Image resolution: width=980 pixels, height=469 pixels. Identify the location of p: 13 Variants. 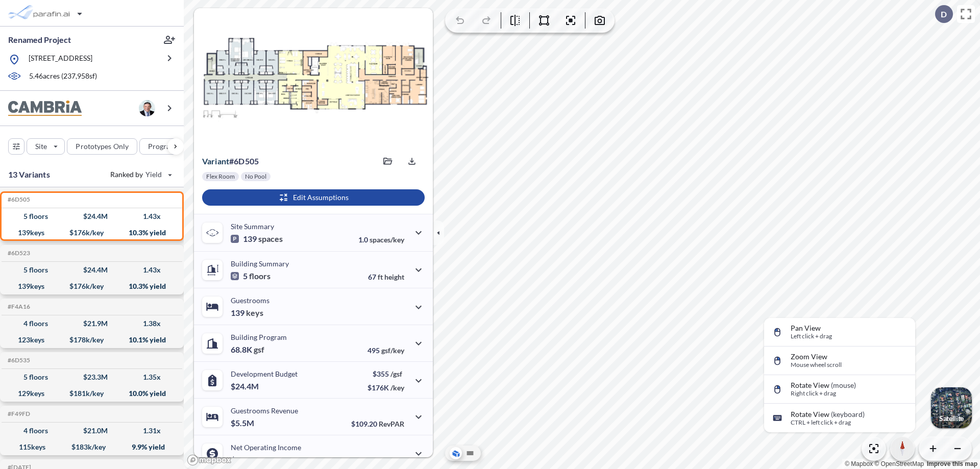
(29, 175).